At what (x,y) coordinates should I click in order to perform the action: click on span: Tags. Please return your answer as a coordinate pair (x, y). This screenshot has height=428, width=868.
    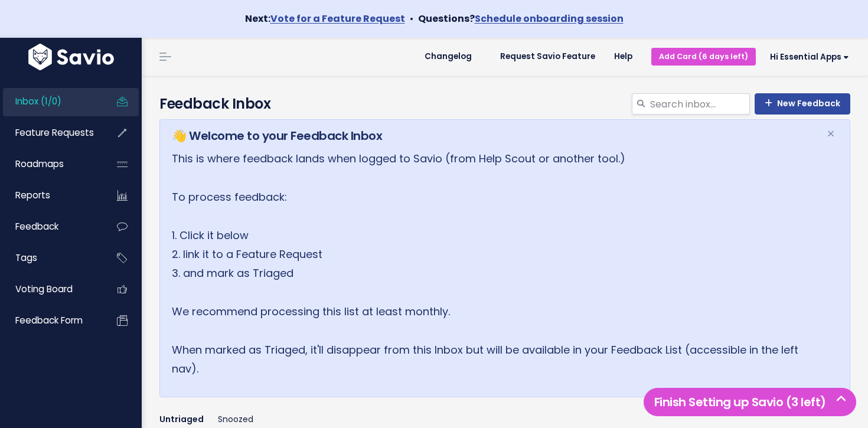
    Looking at the image, I should click on (26, 258).